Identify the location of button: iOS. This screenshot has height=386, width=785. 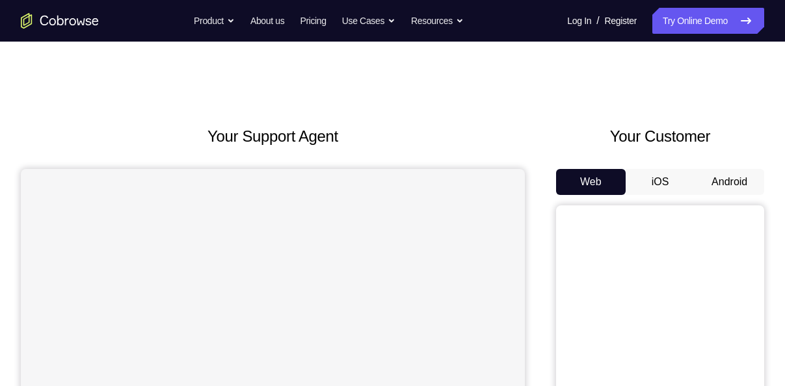
(660, 182).